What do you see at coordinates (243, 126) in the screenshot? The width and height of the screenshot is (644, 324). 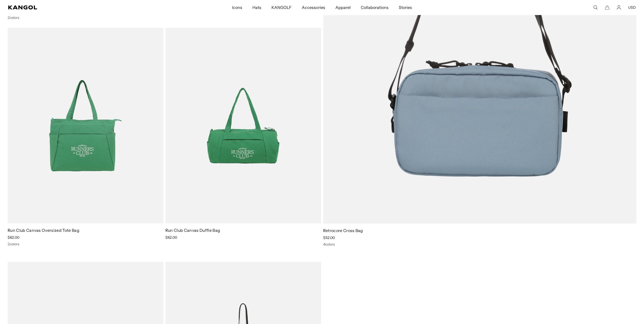 I see `img: Run Club Canvas Duffle Bag` at bounding box center [243, 126].